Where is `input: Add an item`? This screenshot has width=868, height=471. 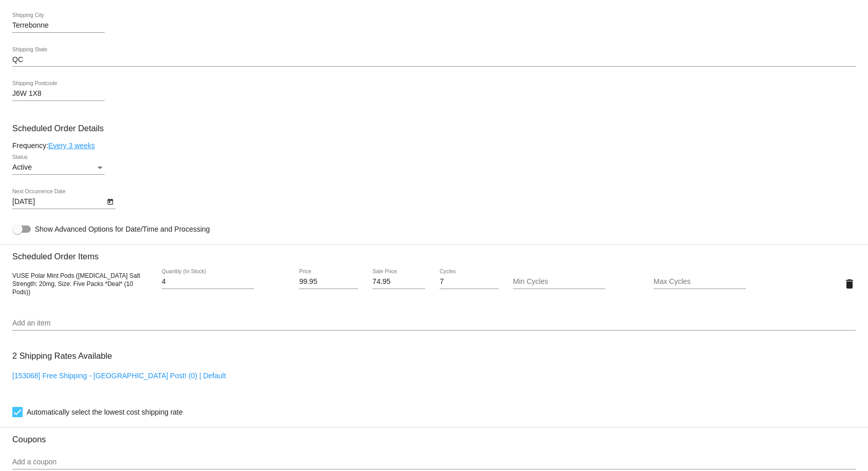
input: Add an item is located at coordinates (434, 323).